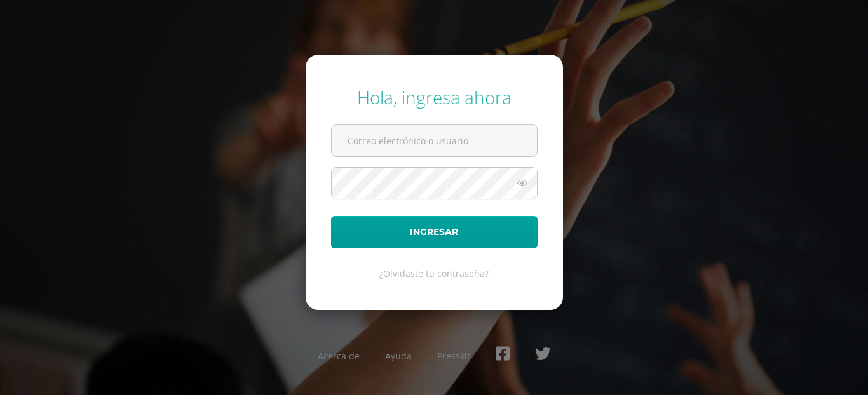 This screenshot has height=395, width=868. What do you see at coordinates (434, 97) in the screenshot?
I see `div: Hola, ingresa ahora` at bounding box center [434, 97].